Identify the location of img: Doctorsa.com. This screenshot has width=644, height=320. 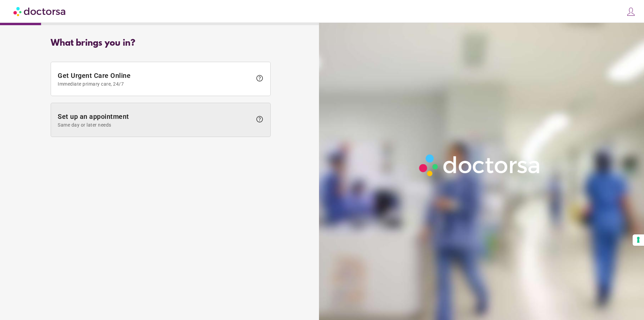
(40, 11).